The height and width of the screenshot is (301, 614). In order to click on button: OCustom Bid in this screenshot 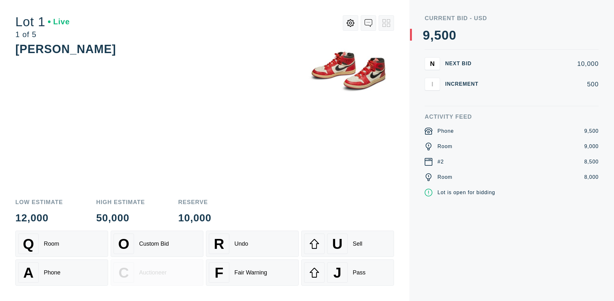, I will do `click(157, 244)`.